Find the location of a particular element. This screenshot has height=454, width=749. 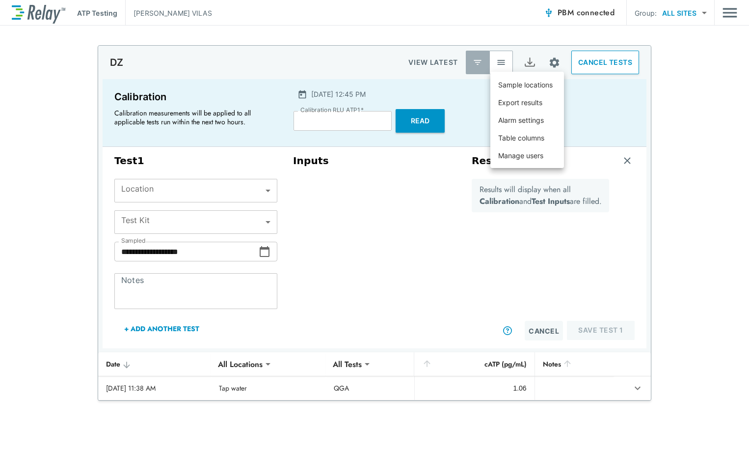

p: Sample locations is located at coordinates (525, 84).